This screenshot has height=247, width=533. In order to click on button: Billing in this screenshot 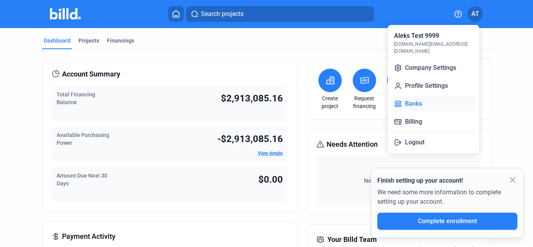, I will do `click(433, 122)`.